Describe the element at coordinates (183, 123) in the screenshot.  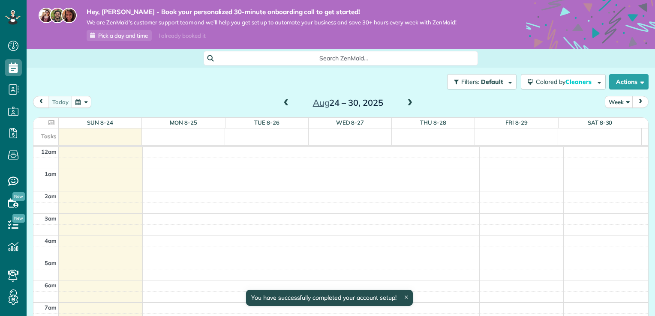
I see `a: Mon 8-25` at that location.